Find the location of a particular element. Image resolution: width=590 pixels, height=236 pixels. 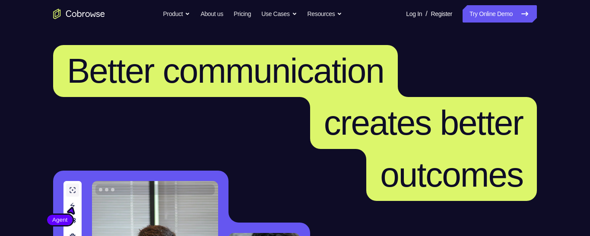

button: Use Cases is located at coordinates (279, 14).